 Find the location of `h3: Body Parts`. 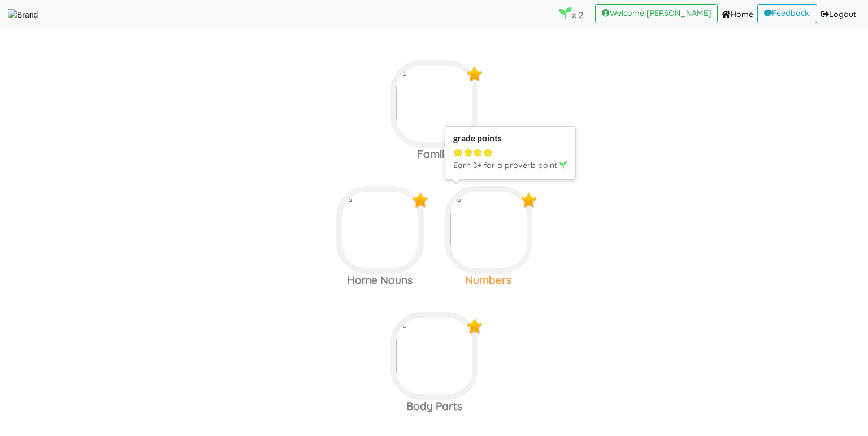

h3: Body Parts is located at coordinates (434, 406).